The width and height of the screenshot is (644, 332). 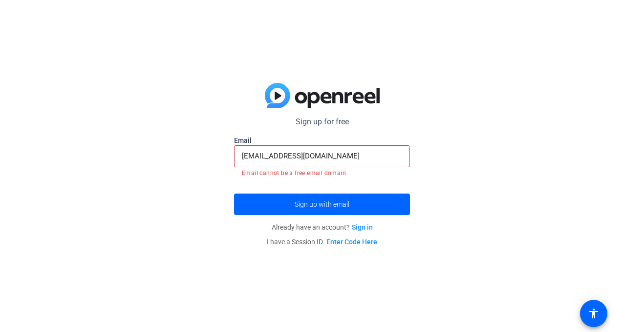 I want to click on span: I have a Session ID., so click(x=322, y=242).